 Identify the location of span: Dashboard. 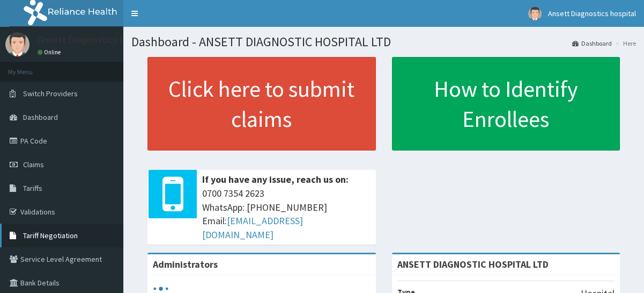
(40, 117).